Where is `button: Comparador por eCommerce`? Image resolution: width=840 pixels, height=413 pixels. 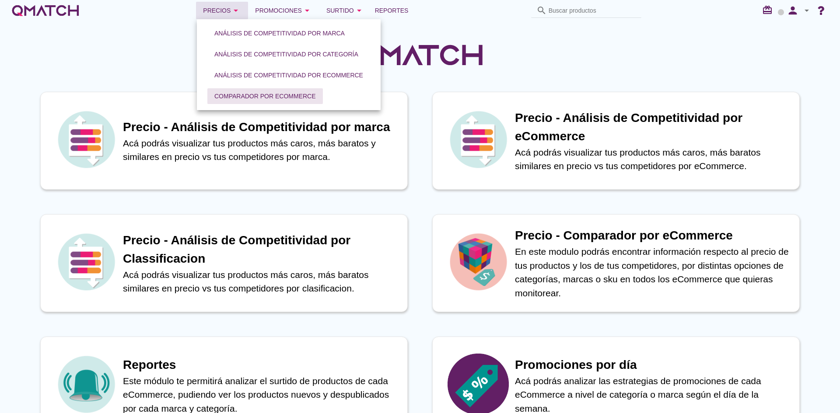 button: Comparador por eCommerce is located at coordinates (265, 96).